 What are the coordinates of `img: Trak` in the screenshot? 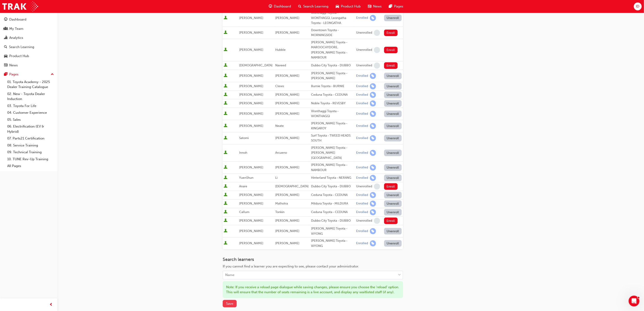 It's located at (20, 6).